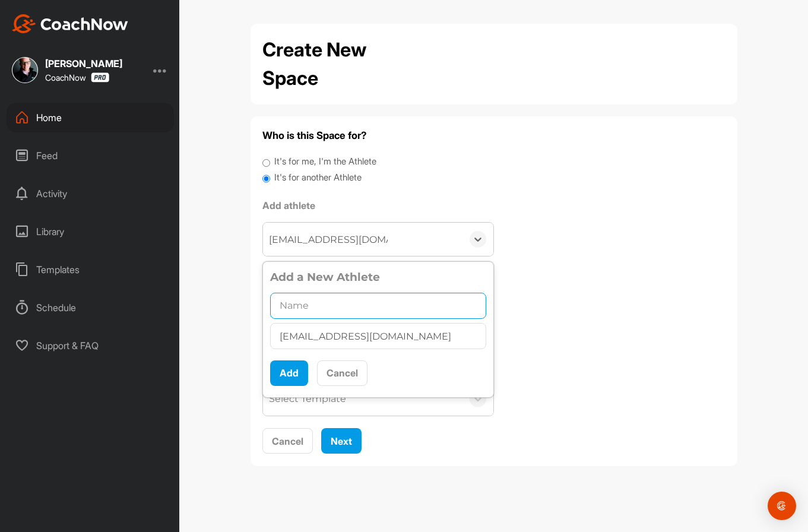 This screenshot has width=808, height=532. What do you see at coordinates (341, 441) in the screenshot?
I see `button: Next` at bounding box center [341, 441].